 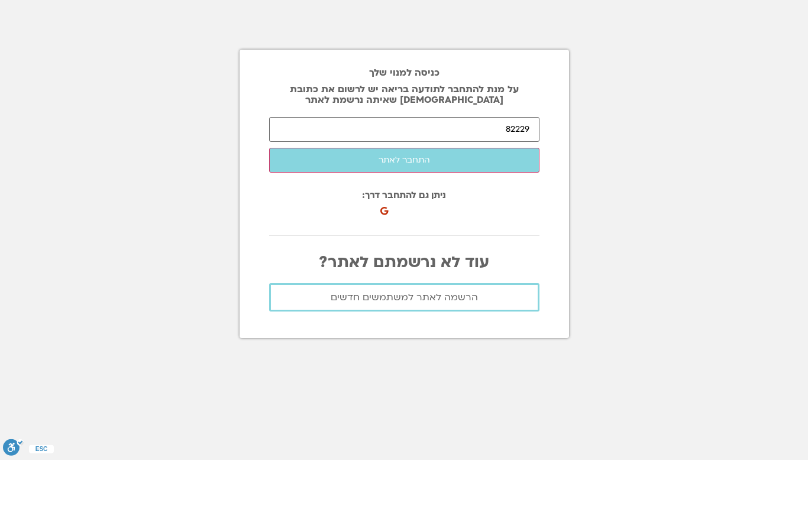 I want to click on a: הרשמה לאתר למשתמשים חדשים, so click(x=404, y=370).